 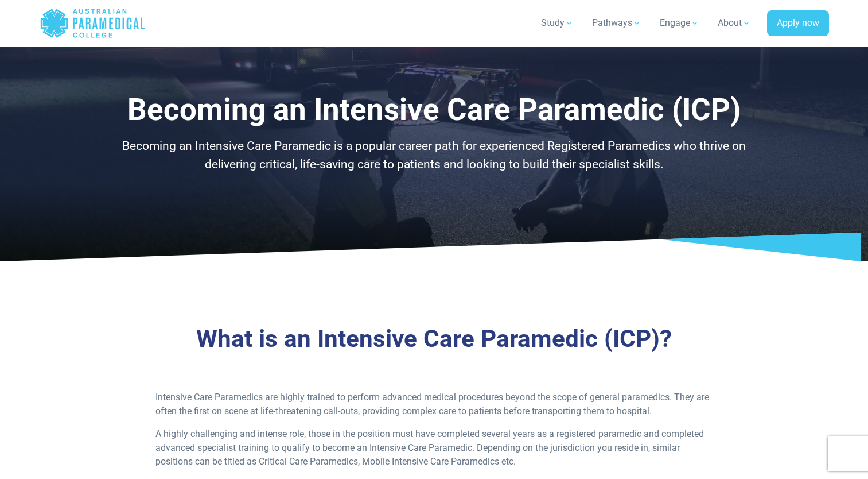 I want to click on a: Australian Paramedical College, so click(x=92, y=23).